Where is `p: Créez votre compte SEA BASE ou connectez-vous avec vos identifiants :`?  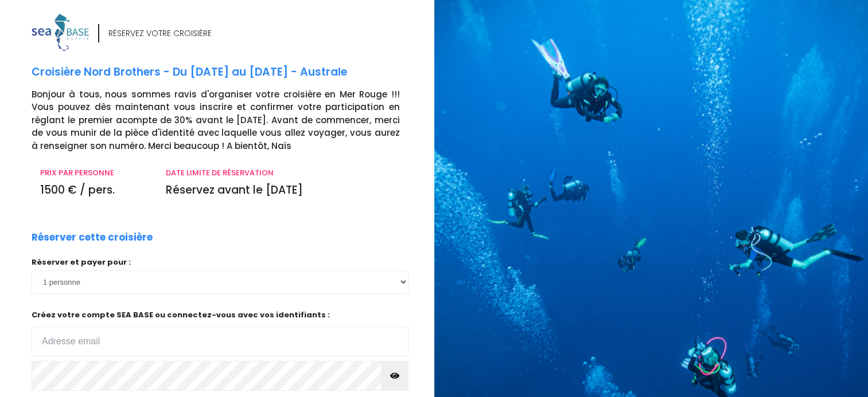
p: Créez votre compte SEA BASE ou connectez-vous avec vos identifiants : is located at coordinates (220, 333).